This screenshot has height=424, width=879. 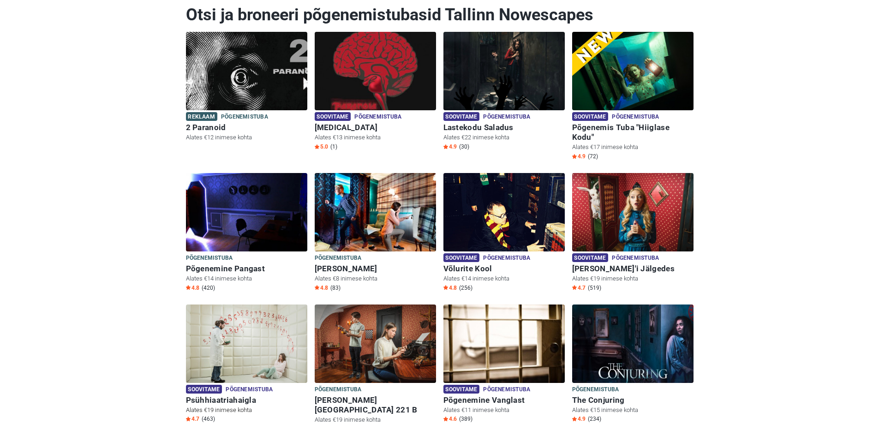 I want to click on span: (420), so click(x=208, y=288).